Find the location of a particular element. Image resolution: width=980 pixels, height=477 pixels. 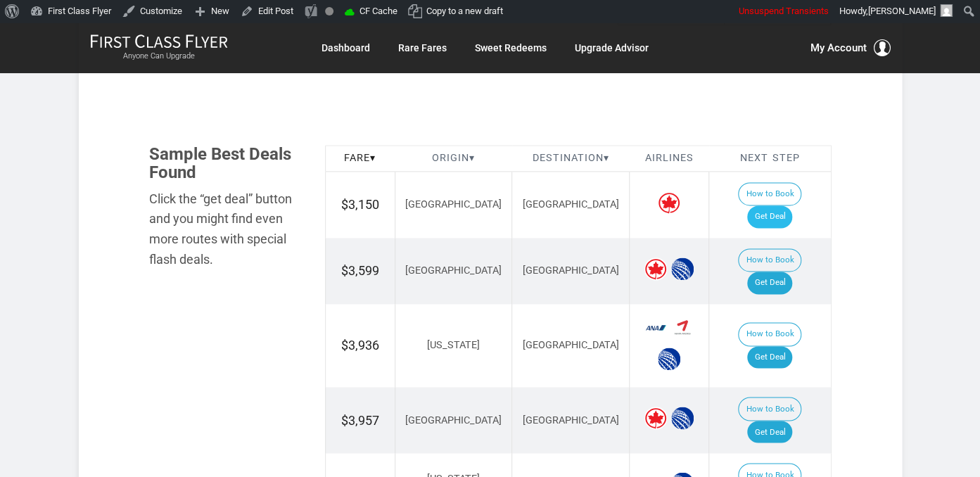

th: Destination is located at coordinates (571, 158).